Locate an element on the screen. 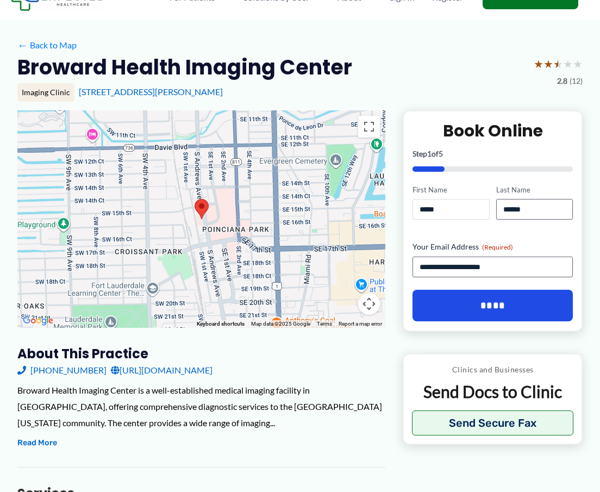  button: Map camera controls is located at coordinates (369, 304).